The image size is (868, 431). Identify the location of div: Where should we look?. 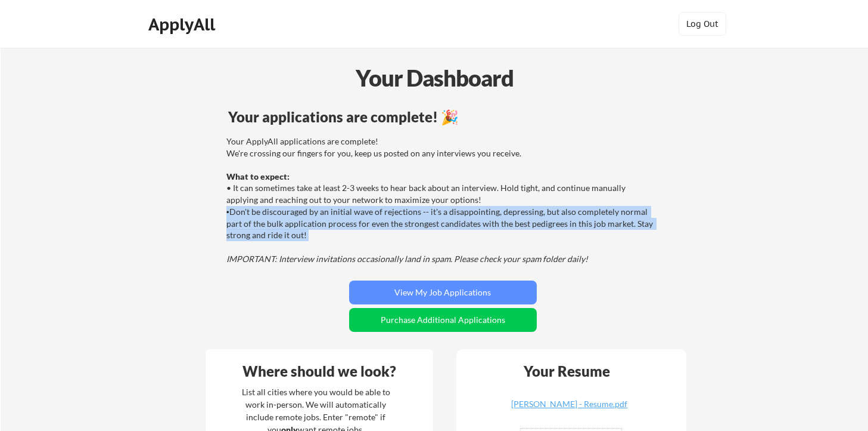
(319, 371).